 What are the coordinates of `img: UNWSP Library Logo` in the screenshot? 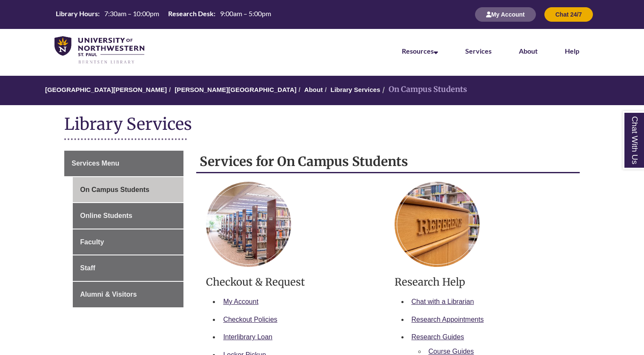 It's located at (99, 50).